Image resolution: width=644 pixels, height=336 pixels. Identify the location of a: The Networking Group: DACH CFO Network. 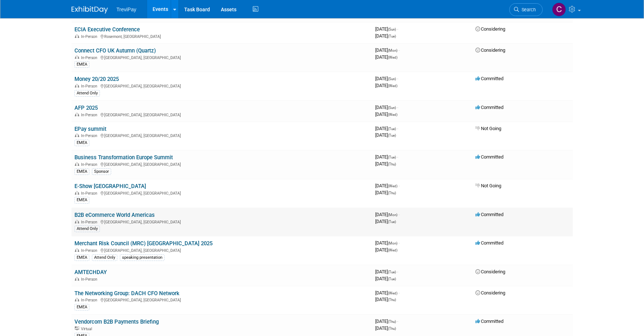
(127, 293).